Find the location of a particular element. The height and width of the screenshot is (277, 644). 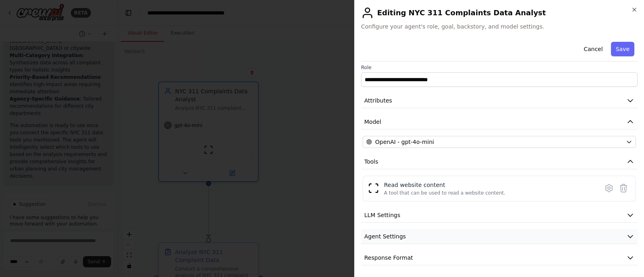

span: Tools is located at coordinates (371, 162).